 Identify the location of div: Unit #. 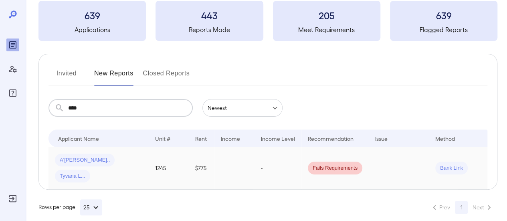
(163, 138).